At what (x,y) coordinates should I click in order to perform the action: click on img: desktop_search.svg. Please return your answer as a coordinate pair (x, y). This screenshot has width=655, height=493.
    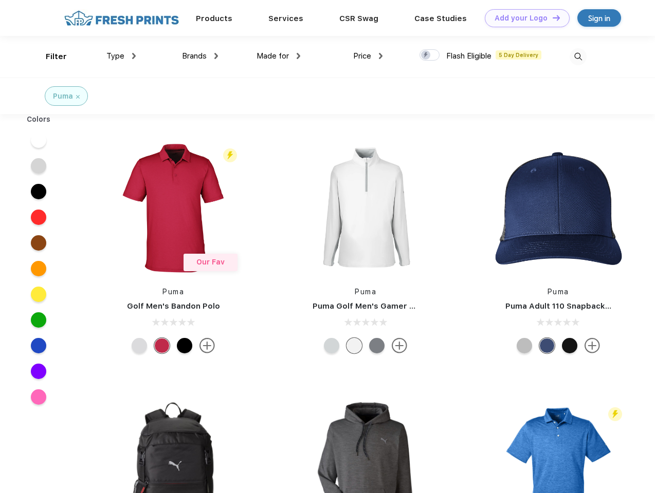
    Looking at the image, I should click on (578, 57).